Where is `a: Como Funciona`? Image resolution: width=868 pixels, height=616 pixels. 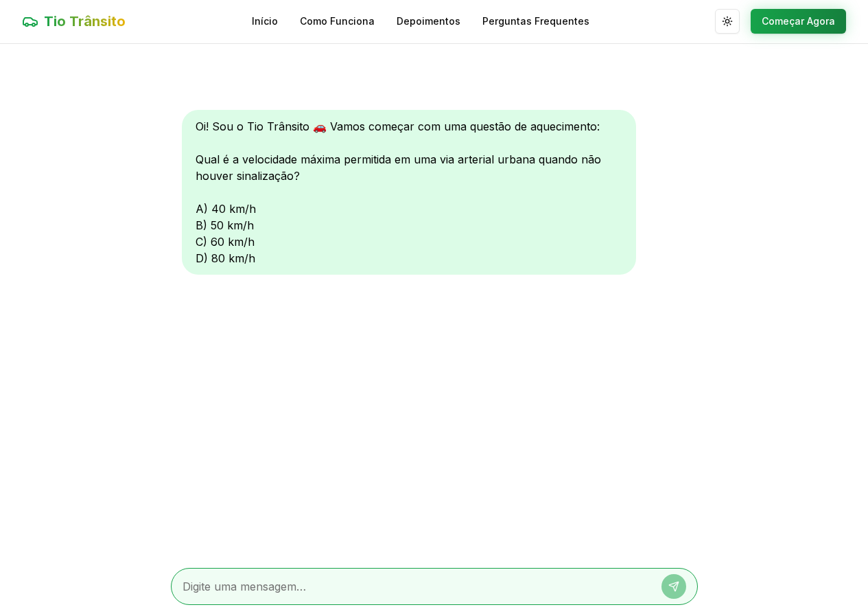
a: Como Funciona is located at coordinates (337, 22).